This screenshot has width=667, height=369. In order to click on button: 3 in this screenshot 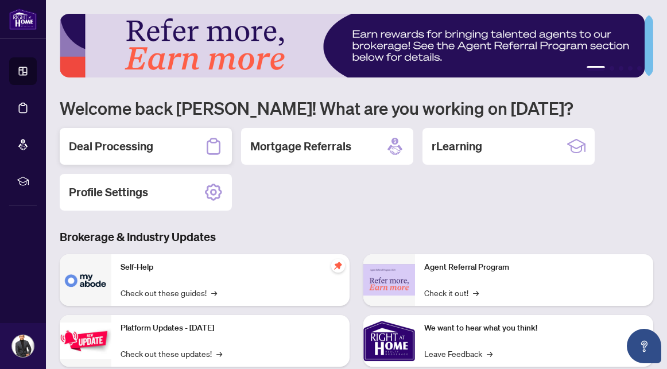, I will do `click(621, 68)`.